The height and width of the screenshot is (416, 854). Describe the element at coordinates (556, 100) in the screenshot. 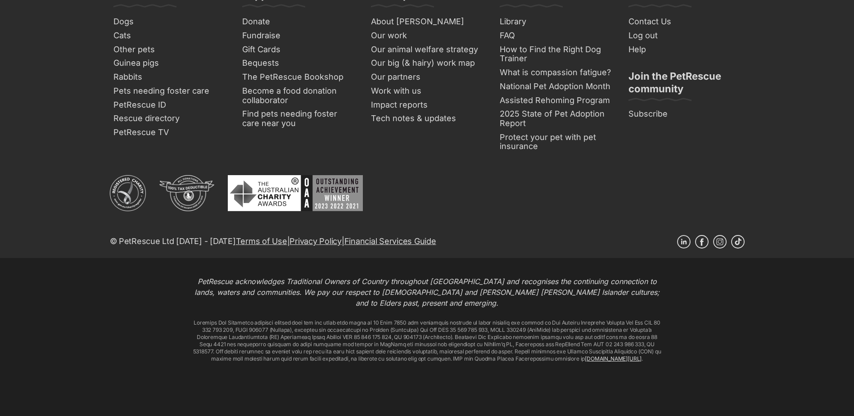

I see `a: Assisted Rehoming Program` at that location.